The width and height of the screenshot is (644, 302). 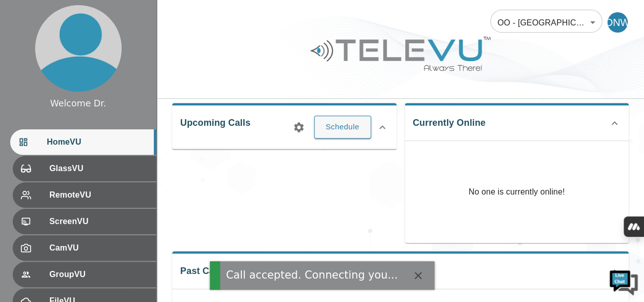 What do you see at coordinates (624, 282) in the screenshot?
I see `img: Chat Widget` at bounding box center [624, 282].